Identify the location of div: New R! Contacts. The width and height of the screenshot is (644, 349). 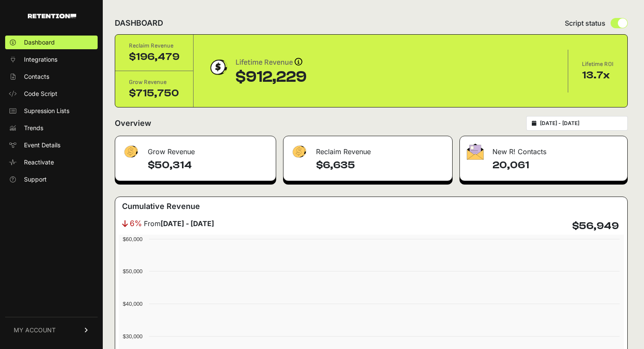
(544, 149).